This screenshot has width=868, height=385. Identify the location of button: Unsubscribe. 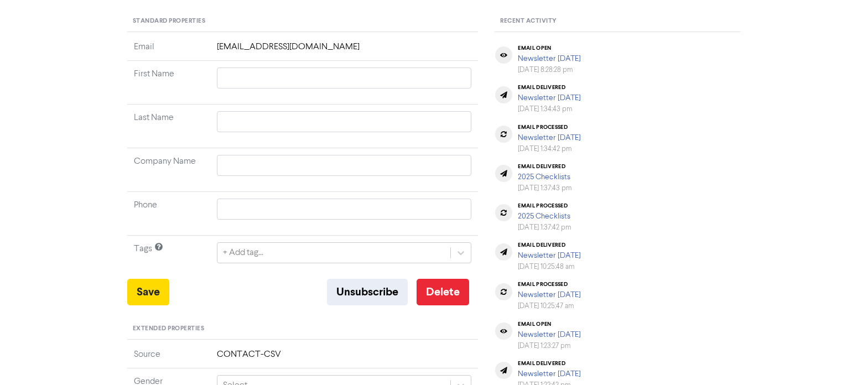
(367, 292).